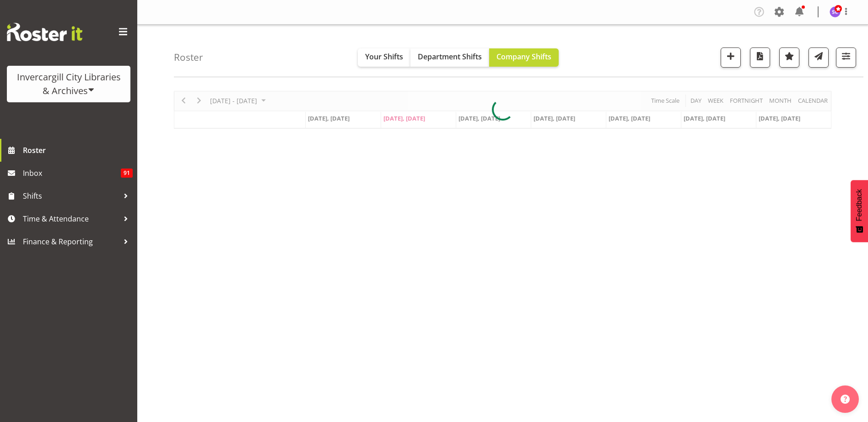  What do you see at coordinates (449, 56) in the screenshot?
I see `span: Department Shifts` at bounding box center [449, 56].